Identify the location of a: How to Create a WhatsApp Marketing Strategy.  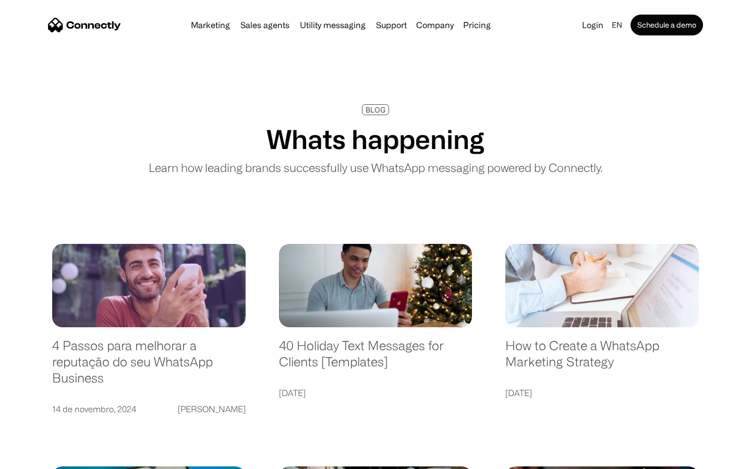
(602, 359).